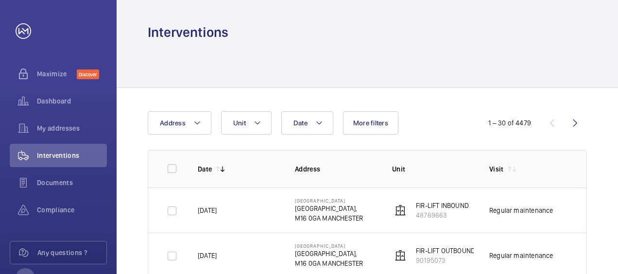 This screenshot has height=274, width=618. Describe the element at coordinates (88, 74) in the screenshot. I see `span: Discover` at that location.